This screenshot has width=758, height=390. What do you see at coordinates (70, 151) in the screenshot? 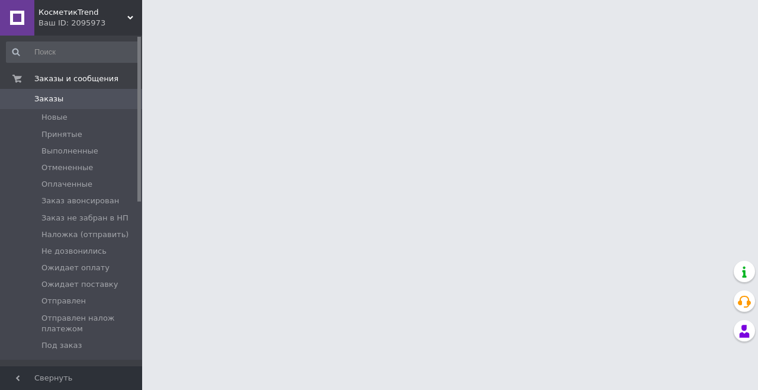
I see `span: Выполненные` at bounding box center [70, 151].